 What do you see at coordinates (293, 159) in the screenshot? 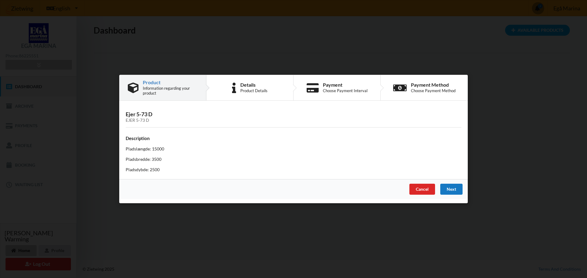
I see `p: Pladsbredde: 3500` at bounding box center [293, 159].